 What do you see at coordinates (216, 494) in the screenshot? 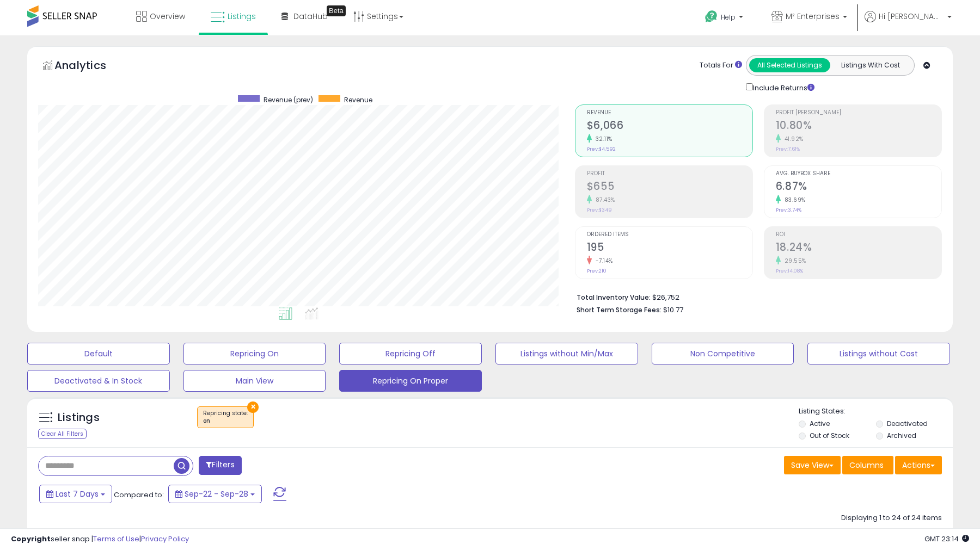
I see `span: Sep-22 - Sep-28` at bounding box center [216, 494].